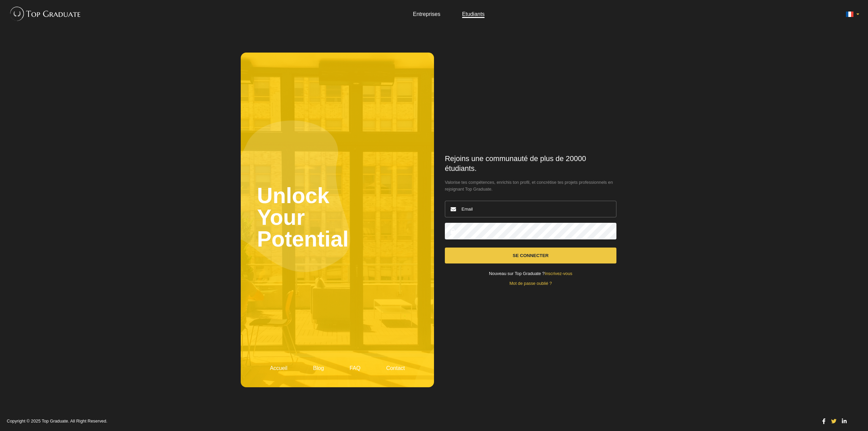  I want to click on a: Etudiants, so click(474, 14).